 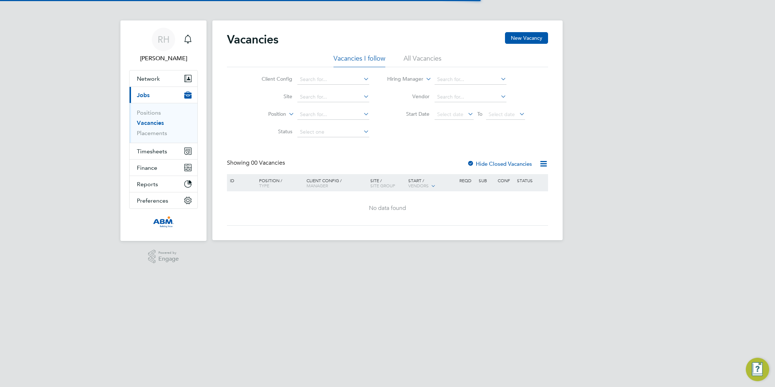 What do you see at coordinates (359, 61) in the screenshot?
I see `li: Vacancies I follow` at bounding box center [359, 61].